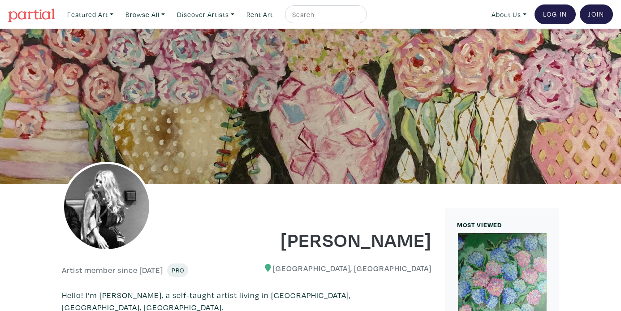  Describe the element at coordinates (555, 14) in the screenshot. I see `a: Log In` at that location.